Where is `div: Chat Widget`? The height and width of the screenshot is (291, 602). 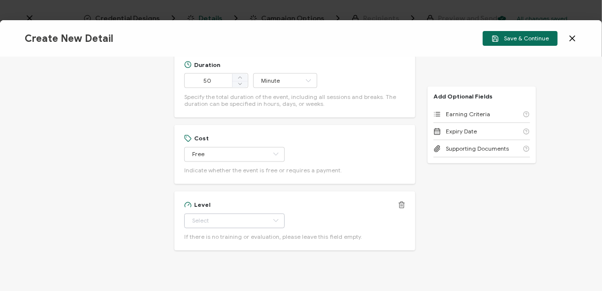 div: Chat Widget is located at coordinates (578, 268).